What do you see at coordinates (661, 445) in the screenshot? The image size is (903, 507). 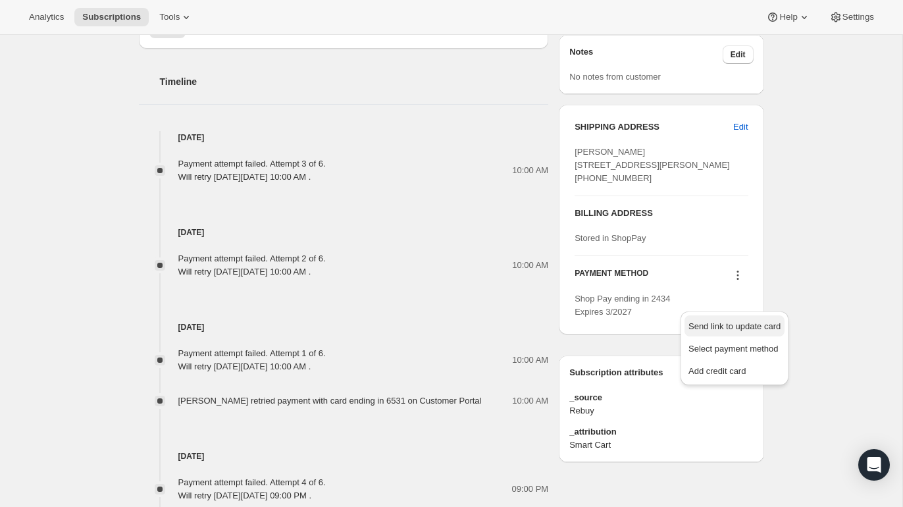 I see `span: Smart Cart` at bounding box center [661, 445].